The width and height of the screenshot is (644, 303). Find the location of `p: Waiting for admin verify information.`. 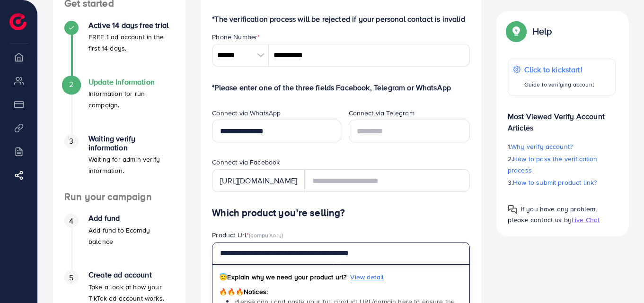

p: Waiting for admin verify information. is located at coordinates (131, 165).